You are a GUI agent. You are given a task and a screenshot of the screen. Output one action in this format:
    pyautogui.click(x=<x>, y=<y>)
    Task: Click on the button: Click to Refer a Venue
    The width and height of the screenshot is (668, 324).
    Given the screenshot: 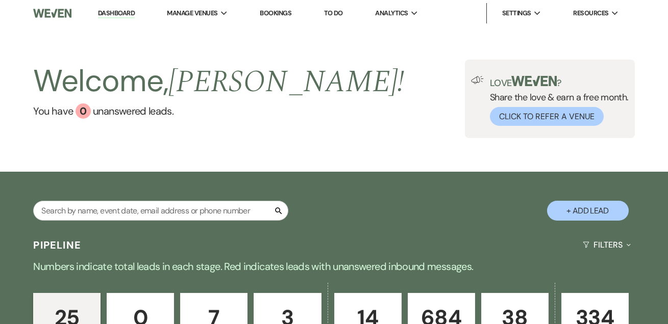 What is the action you would take?
    pyautogui.click(x=546, y=116)
    